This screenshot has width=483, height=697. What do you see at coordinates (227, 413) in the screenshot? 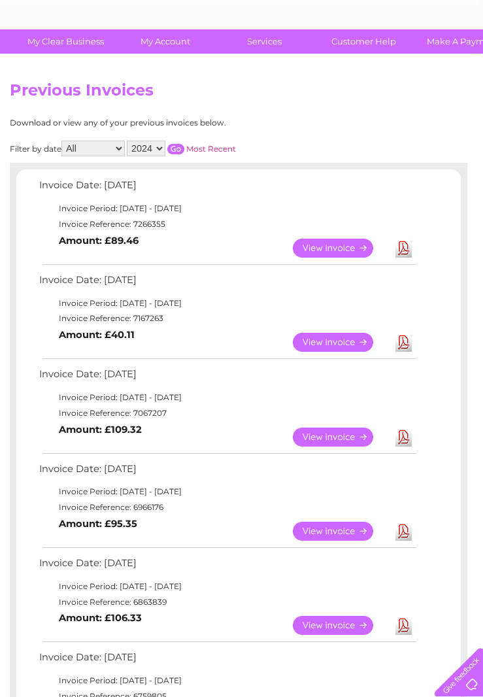
I see `td: Invoice Reference: 7067207` at bounding box center [227, 413].